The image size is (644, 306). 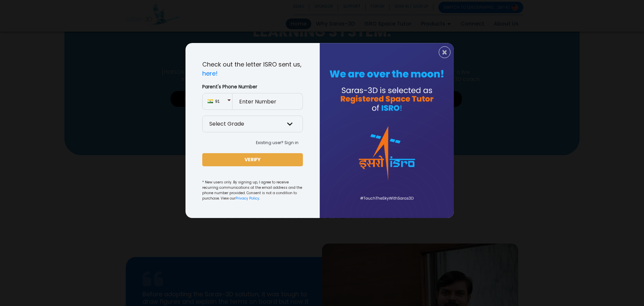 What do you see at coordinates (277, 143) in the screenshot?
I see `button: Existing user? Sign in` at bounding box center [277, 143].